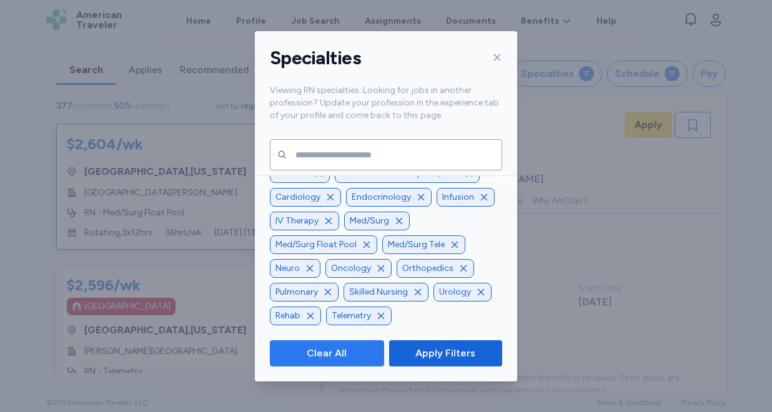  I want to click on button: Clear All, so click(326, 353).